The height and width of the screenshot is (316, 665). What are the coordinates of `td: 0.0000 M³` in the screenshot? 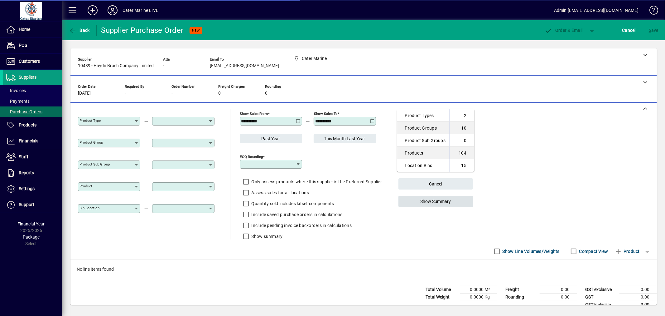 It's located at (479, 289).